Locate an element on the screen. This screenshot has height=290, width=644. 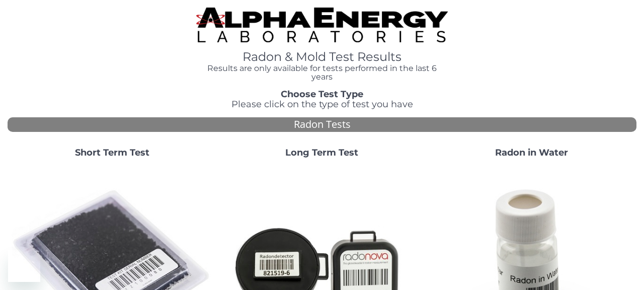
strong: Short Term Test is located at coordinates (112, 153).